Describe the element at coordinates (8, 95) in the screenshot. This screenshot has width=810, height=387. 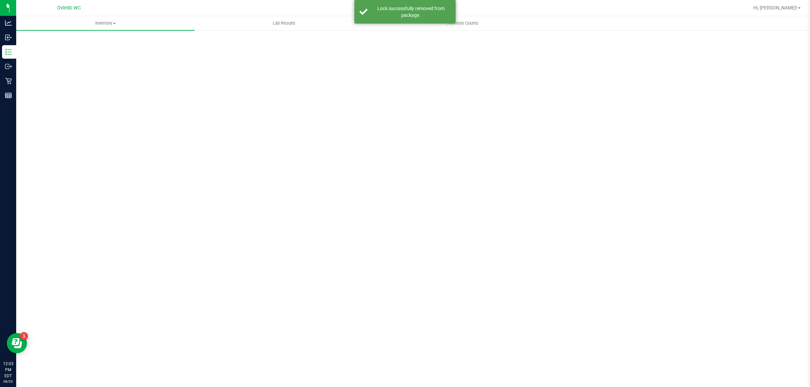
I see `inline-svg: Reports` at that location.